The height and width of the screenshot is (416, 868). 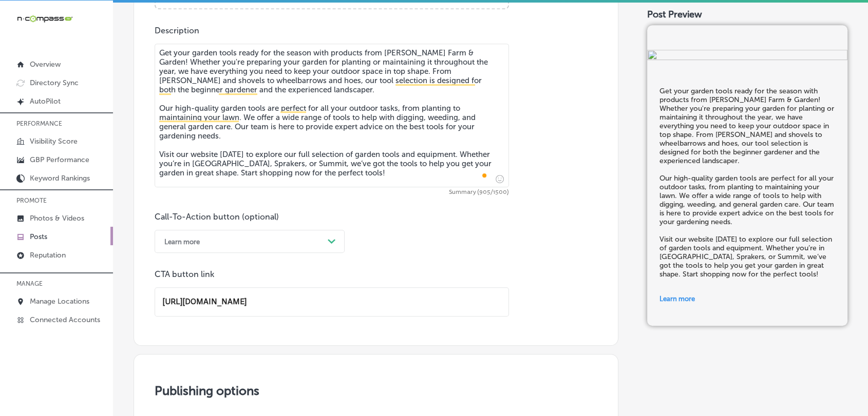 I want to click on img: website_grey.svg, so click(x=21, y=31).